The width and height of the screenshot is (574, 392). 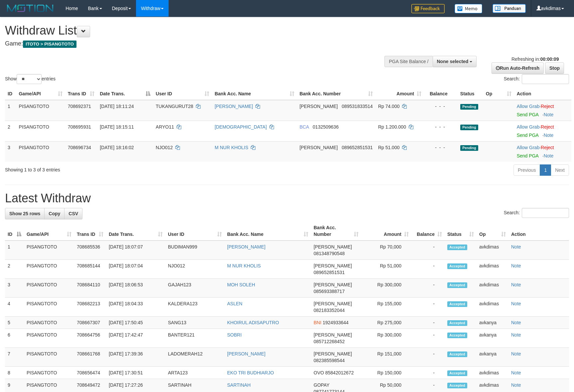 I want to click on a: Copy, so click(x=54, y=214).